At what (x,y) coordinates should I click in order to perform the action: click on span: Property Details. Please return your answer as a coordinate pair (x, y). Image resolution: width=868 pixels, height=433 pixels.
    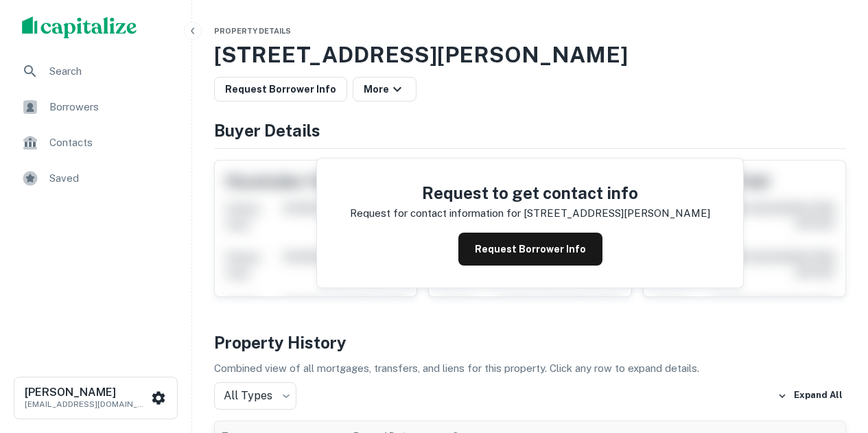
    Looking at the image, I should click on (253, 31).